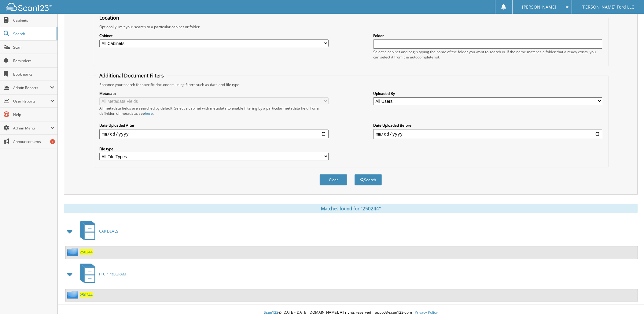 Image resolution: width=644 pixels, height=314 pixels. I want to click on label: File type, so click(214, 149).